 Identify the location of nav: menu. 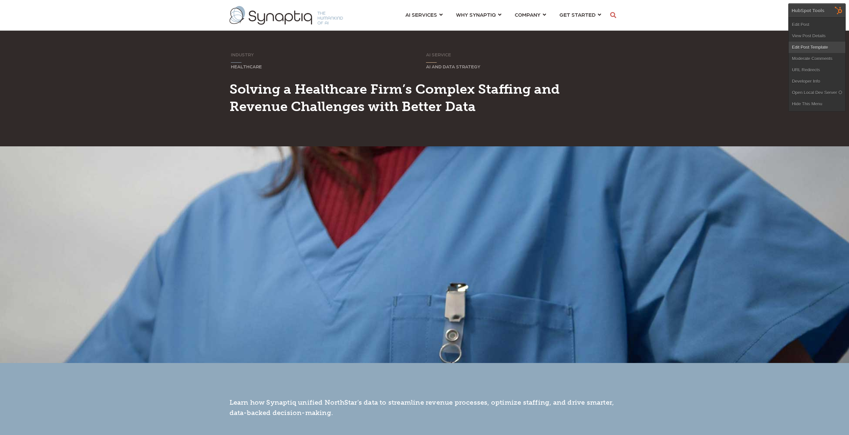
(503, 15).